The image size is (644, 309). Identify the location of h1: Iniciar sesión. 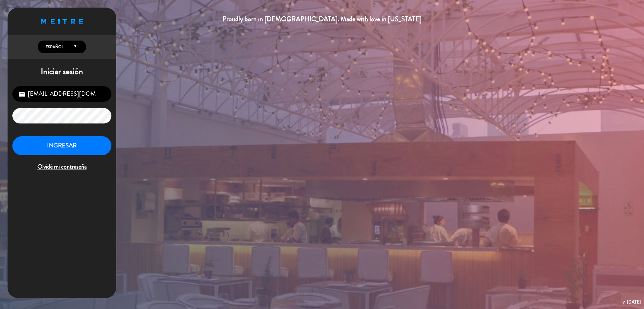
(62, 71).